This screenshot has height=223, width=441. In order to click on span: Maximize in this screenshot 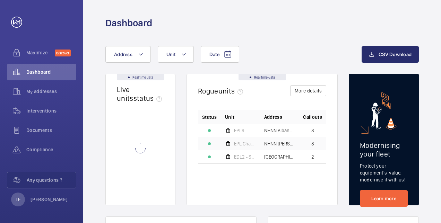, I will do `click(41, 53)`.